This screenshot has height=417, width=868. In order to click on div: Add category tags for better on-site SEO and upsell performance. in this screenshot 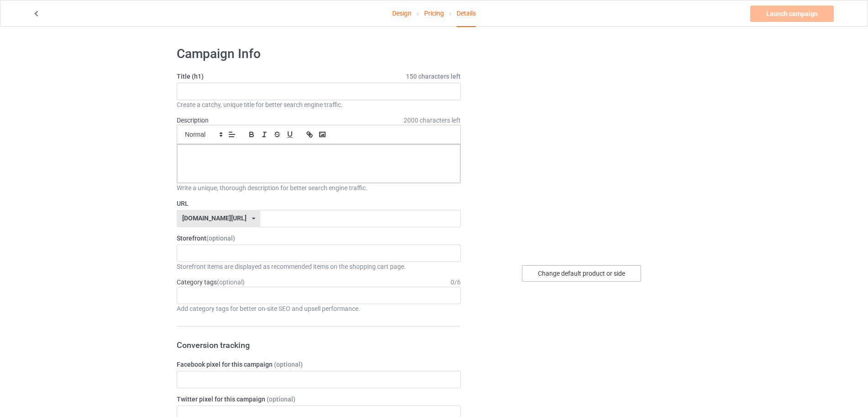, I will do `click(319, 309)`.